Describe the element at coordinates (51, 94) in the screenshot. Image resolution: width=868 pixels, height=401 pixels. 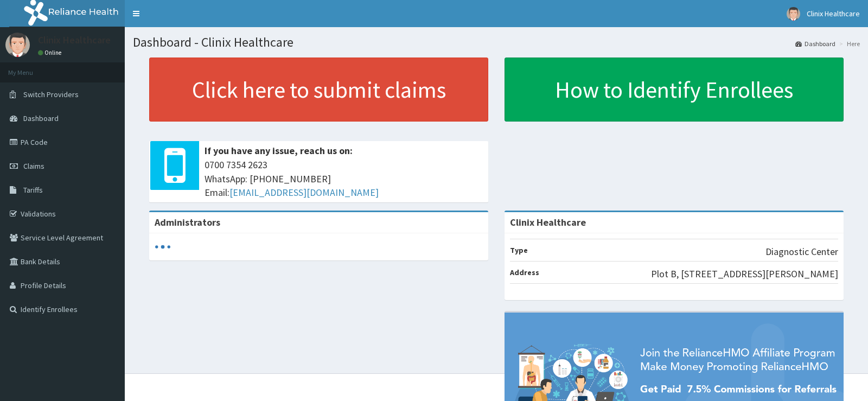
I see `span: Switch Providers` at that location.